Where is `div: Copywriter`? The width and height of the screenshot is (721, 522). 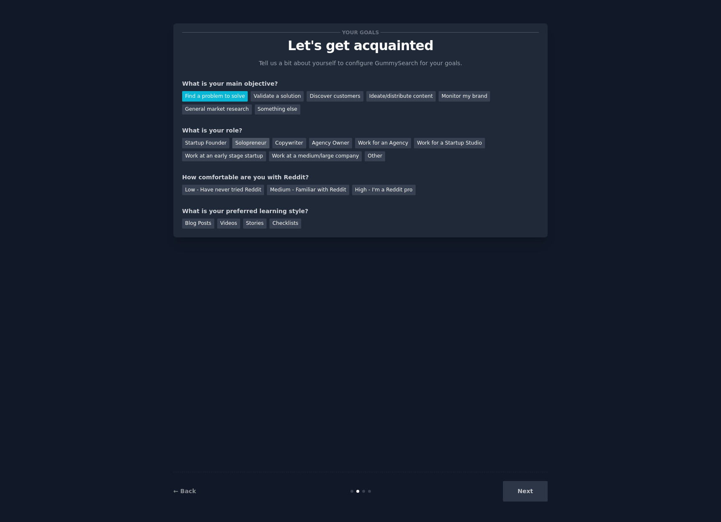
div: Copywriter is located at coordinates (289, 143).